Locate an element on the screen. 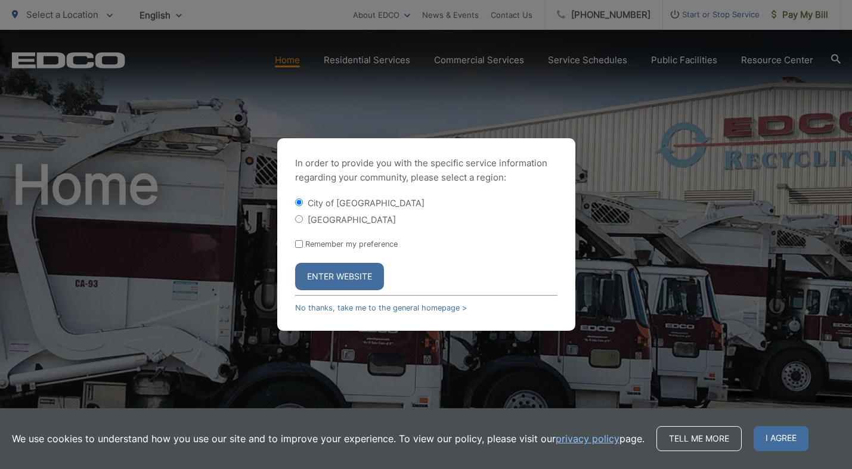 The image size is (852, 469). span: I agree is located at coordinates (781, 439).